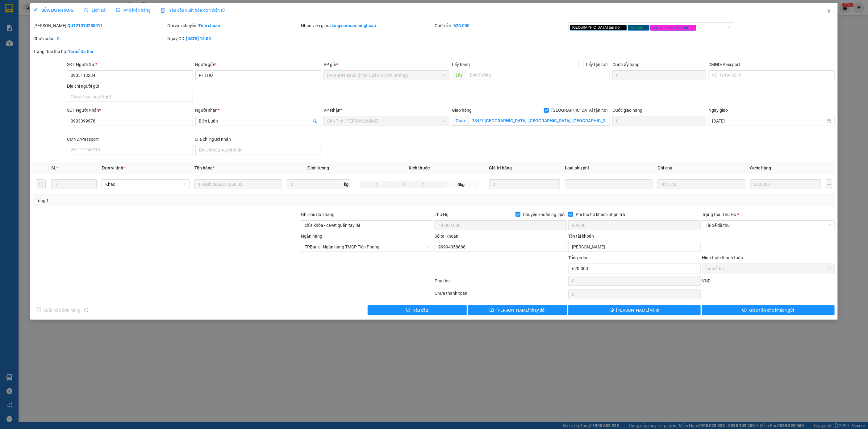 This screenshot has height=429, width=868. I want to click on span: kg, so click(346, 184).